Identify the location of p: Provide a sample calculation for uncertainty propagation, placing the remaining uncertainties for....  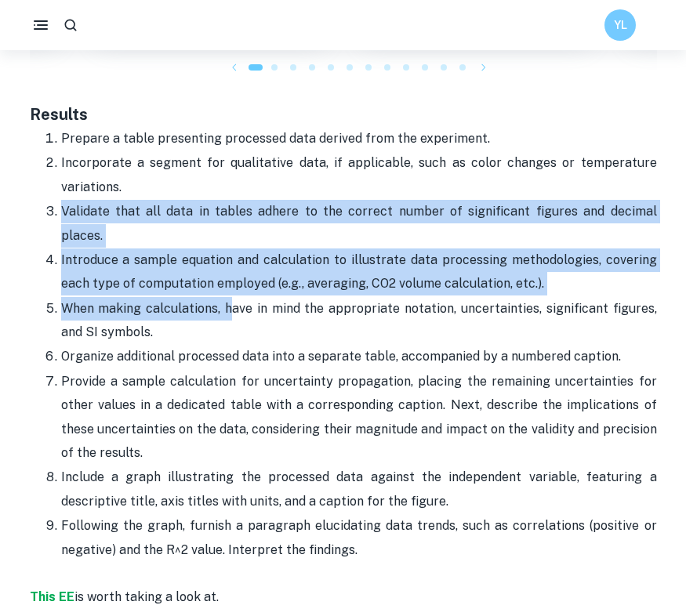
(359, 418).